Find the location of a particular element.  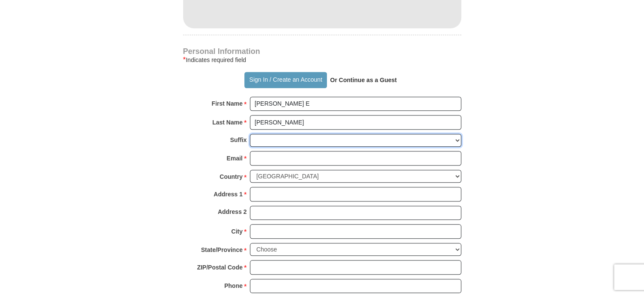

strong: Country is located at coordinates (231, 177).